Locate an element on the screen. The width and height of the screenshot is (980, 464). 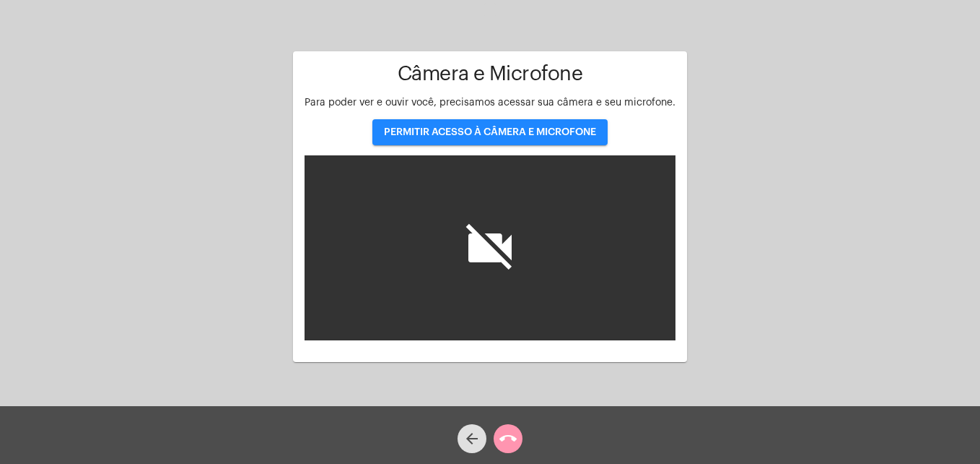
mat-icon: call_end is located at coordinates (508, 439).